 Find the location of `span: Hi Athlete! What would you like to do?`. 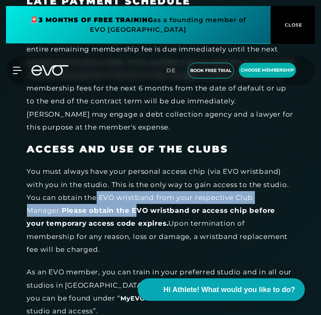

span: Hi Athlete! What would you like to do? is located at coordinates (229, 290).